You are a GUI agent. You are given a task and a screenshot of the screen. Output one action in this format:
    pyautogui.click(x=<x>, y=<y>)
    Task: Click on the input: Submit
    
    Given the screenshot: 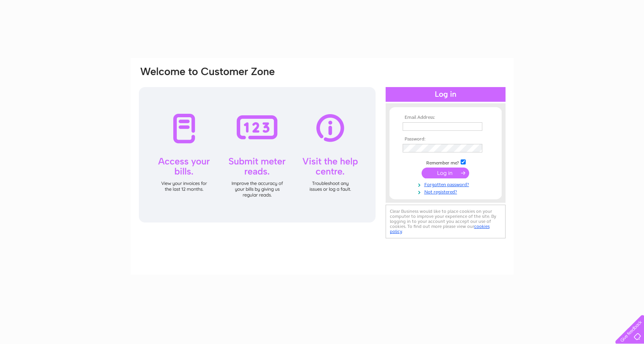 What is the action you would take?
    pyautogui.click(x=446, y=173)
    